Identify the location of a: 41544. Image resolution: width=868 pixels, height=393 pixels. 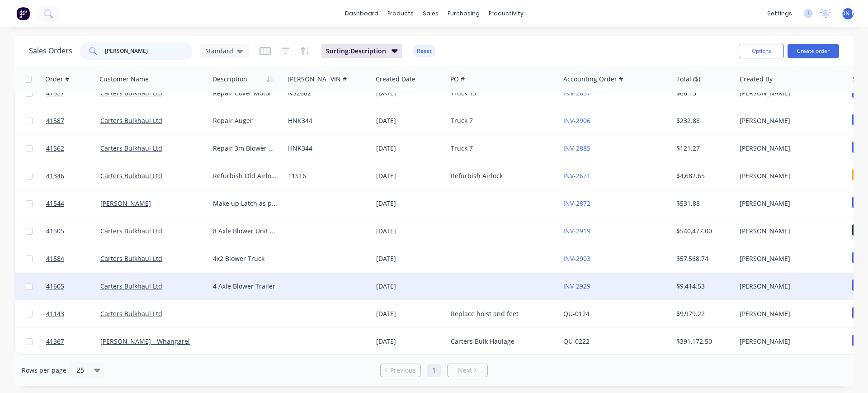
(73, 204).